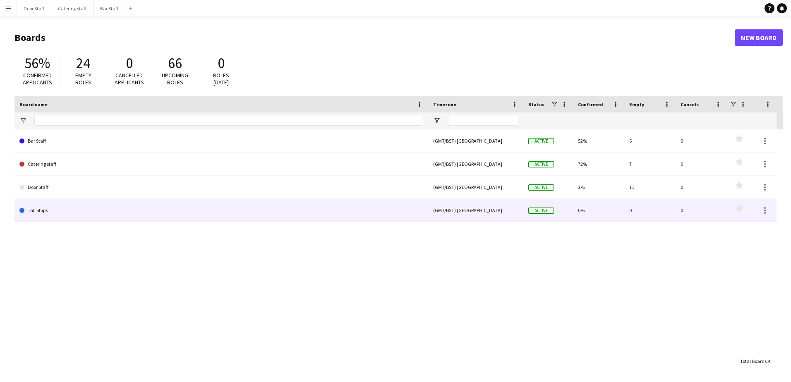  I want to click on a: Door Staff, so click(221, 187).